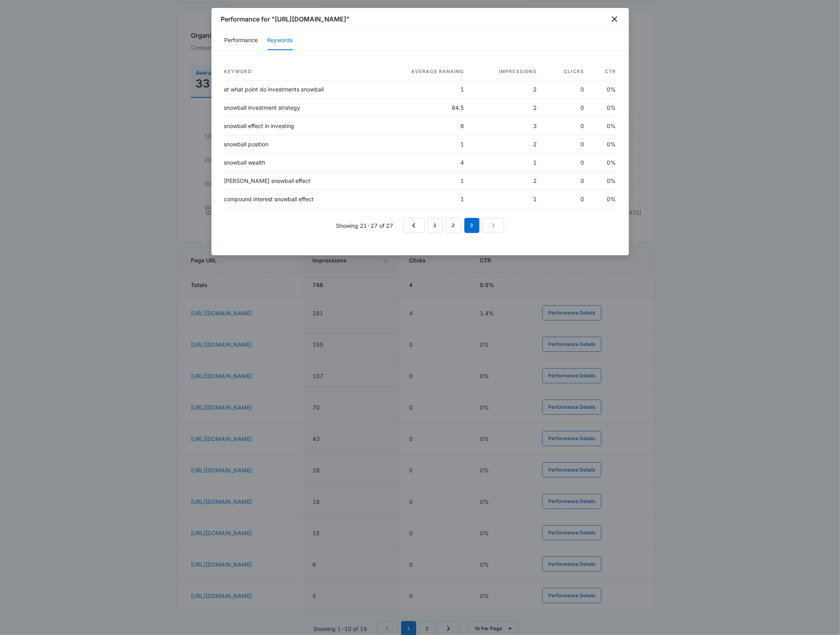 The height and width of the screenshot is (635, 840). Describe the element at coordinates (300, 107) in the screenshot. I see `td: snowball investment strategy` at that location.